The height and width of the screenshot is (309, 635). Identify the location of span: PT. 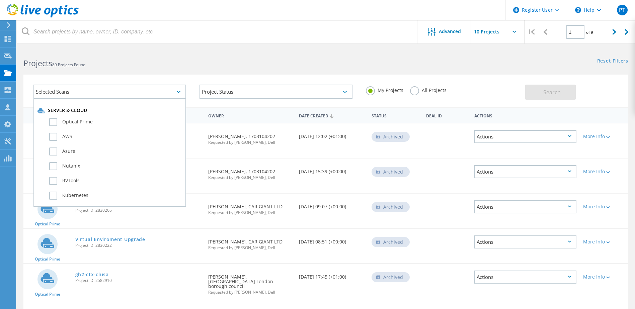
(622, 10).